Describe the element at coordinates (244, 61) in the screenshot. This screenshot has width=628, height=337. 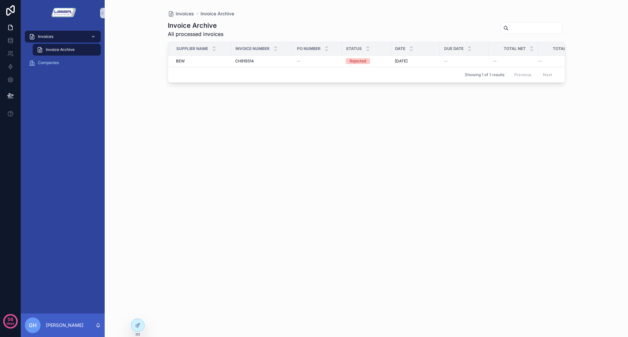
I see `span: CH919314` at that location.